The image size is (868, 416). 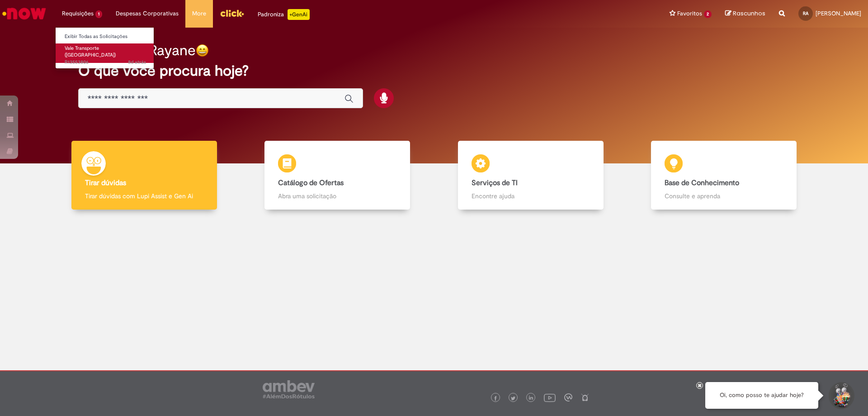 I want to click on a: Base de Conhecimento Consulte e aprenda, so click(x=724, y=175).